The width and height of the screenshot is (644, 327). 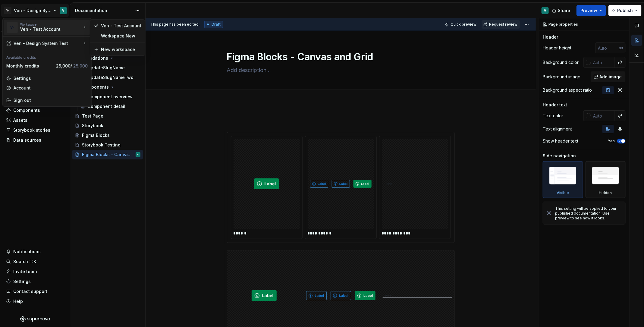 What do you see at coordinates (51, 24) in the screenshot?
I see `div: Workspace` at bounding box center [51, 24].